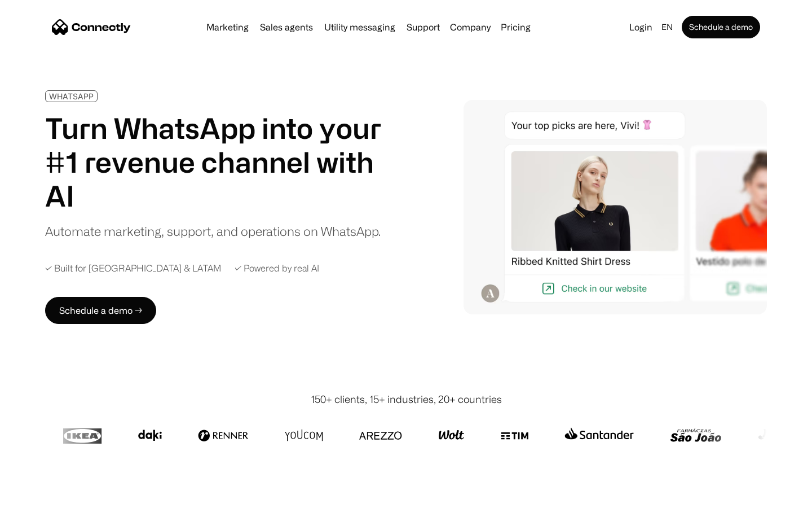 Image resolution: width=812 pixels, height=508 pixels. I want to click on a: Marketing, so click(227, 27).